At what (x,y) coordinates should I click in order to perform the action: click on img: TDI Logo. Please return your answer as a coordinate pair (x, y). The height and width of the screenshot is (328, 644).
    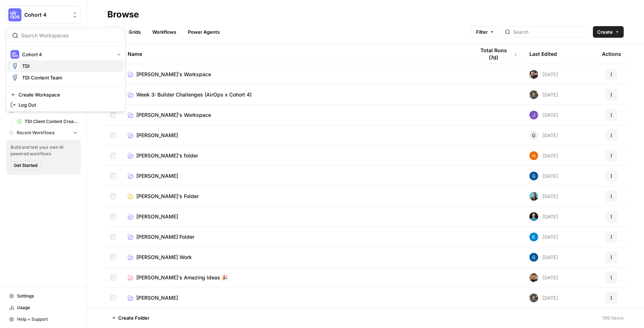
    Looking at the image, I should click on (15, 66).